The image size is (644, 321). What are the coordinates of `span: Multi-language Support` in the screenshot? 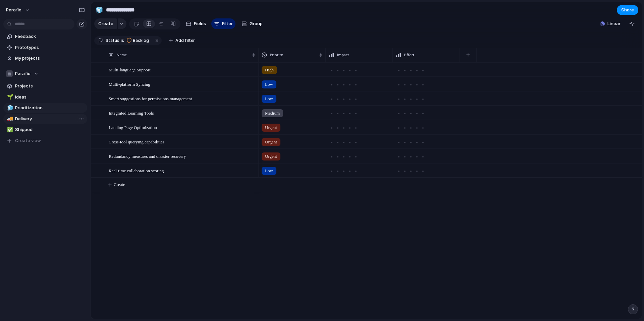 It's located at (129, 70).